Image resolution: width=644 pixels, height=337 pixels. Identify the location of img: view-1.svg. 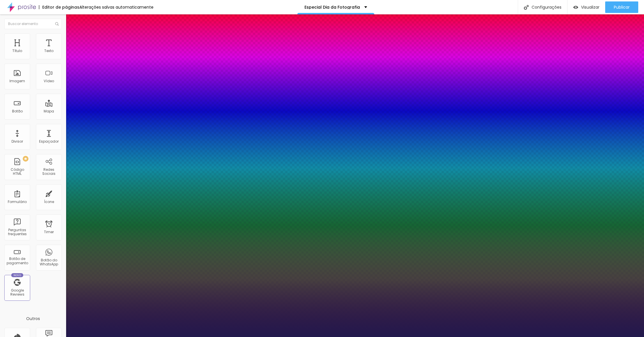
(575, 7).